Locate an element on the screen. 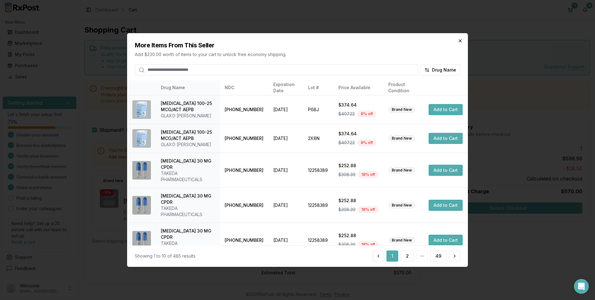  button: Drug Name is located at coordinates (440, 70).